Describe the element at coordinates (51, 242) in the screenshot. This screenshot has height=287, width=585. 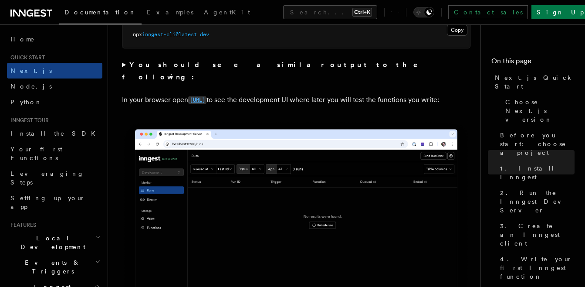
I see `span: Local Development` at that location.